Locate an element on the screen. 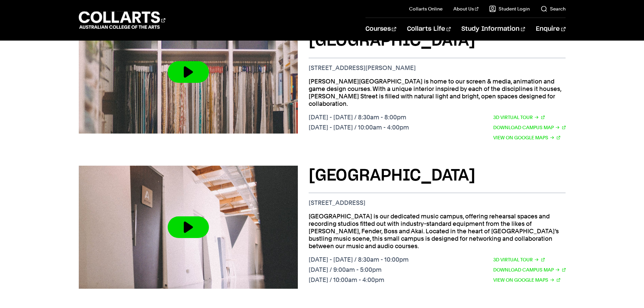 Image resolution: width=644 pixels, height=308 pixels. a: Courses is located at coordinates (381, 29).